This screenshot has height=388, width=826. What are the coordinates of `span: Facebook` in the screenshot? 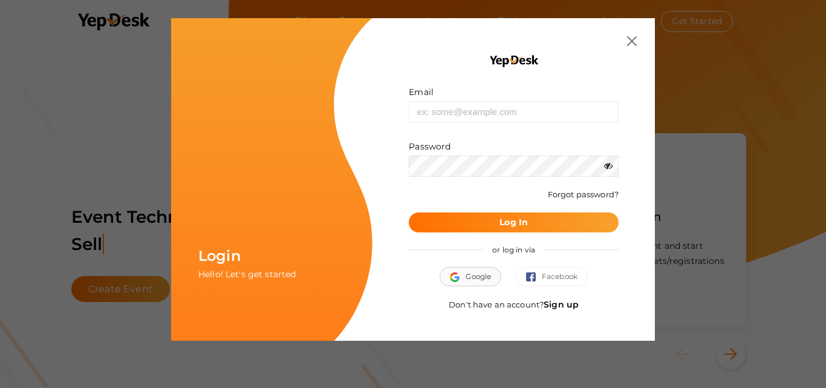 It's located at (552, 276).